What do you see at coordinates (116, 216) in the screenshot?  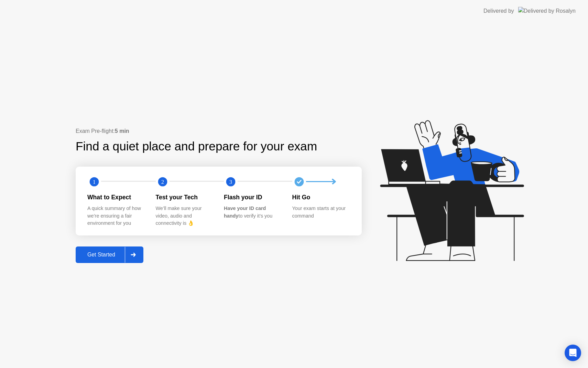 I see `div: A quick summary of how we’re ensuring a fair environment for you` at bounding box center [116, 216].